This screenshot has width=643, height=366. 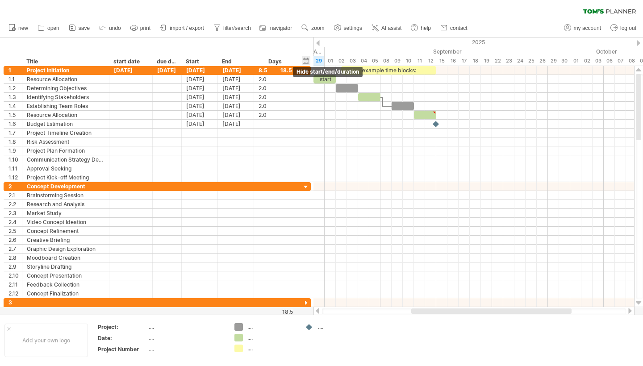 What do you see at coordinates (497, 61) in the screenshot?
I see `div: Monday, 22 September 2025` at bounding box center [497, 61].